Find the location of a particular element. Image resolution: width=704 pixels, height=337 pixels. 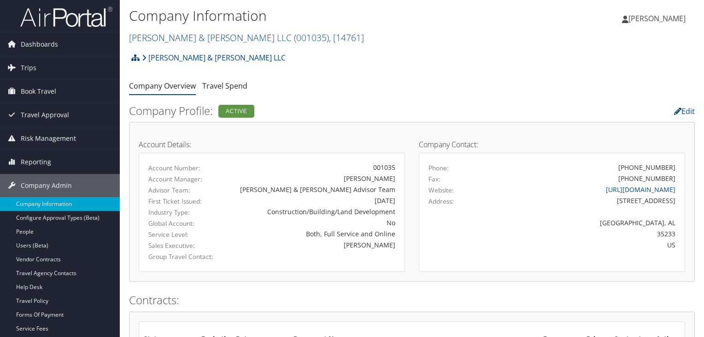

label: Account Manager: is located at coordinates (185, 179).